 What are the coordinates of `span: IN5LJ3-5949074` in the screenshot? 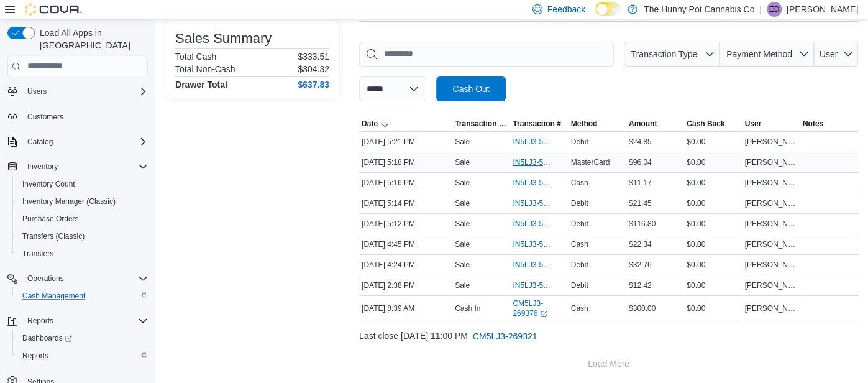 It's located at (533, 244).